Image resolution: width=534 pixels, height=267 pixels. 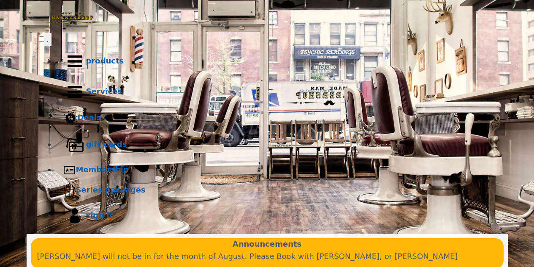 What do you see at coordinates (101, 215) in the screenshot?
I see `b: sign in` at bounding box center [101, 215].